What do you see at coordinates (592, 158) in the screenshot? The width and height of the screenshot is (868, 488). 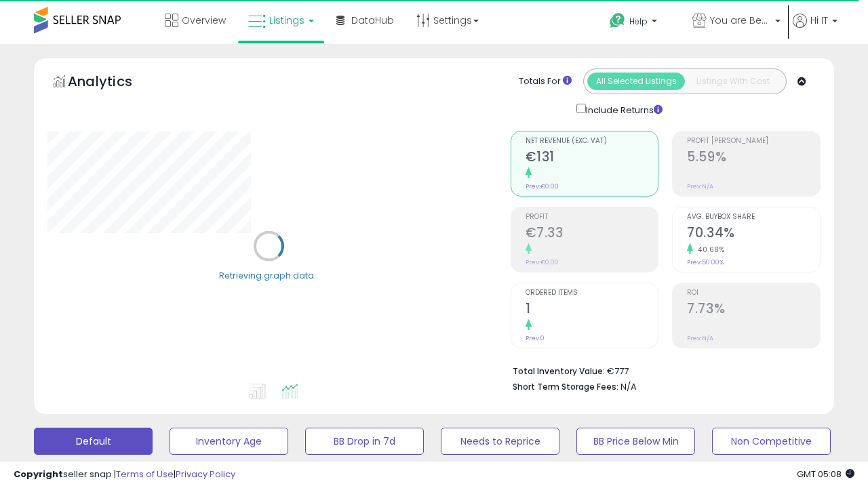 I see `h2: €131` at bounding box center [592, 158].